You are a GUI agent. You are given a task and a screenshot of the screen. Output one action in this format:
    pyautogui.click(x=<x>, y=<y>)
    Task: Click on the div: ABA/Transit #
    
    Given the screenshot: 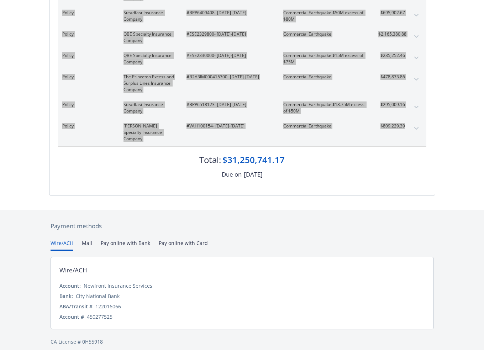 What is the action you would take?
    pyautogui.click(x=76, y=306)
    